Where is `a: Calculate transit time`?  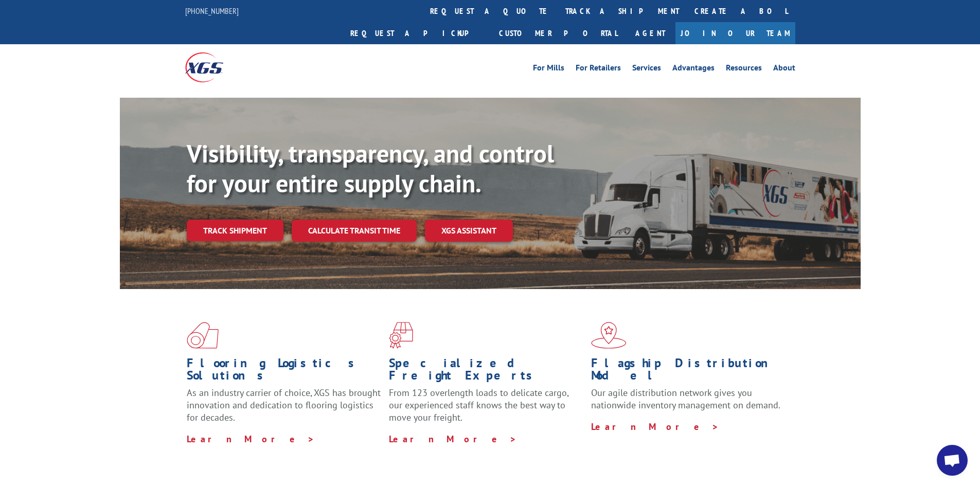 a: Calculate transit time is located at coordinates (354, 230).